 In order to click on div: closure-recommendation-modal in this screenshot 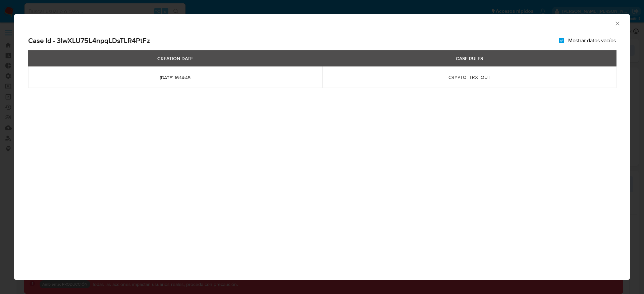, I will do `click(322, 147)`.